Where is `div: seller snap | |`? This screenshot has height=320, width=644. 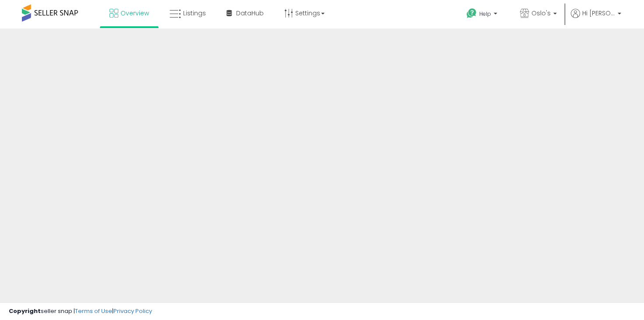 div: seller snap | | is located at coordinates (80, 312).